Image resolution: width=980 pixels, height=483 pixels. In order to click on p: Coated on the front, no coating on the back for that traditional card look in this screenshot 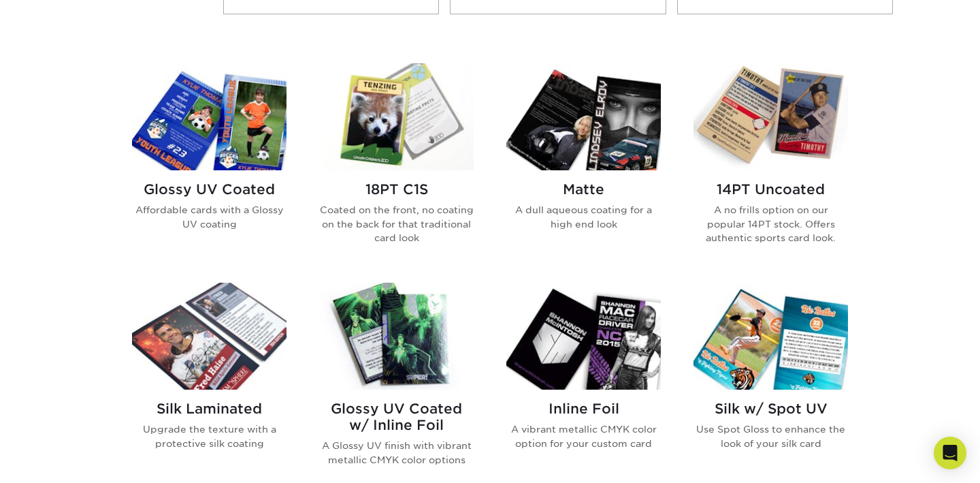, I will do `click(396, 223)`.